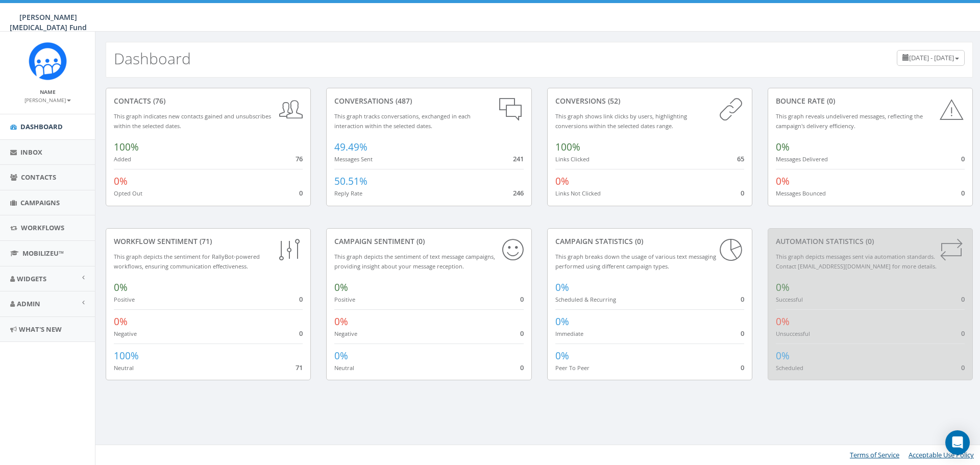  What do you see at coordinates (790, 368) in the screenshot?
I see `small: Scheduled` at bounding box center [790, 368].